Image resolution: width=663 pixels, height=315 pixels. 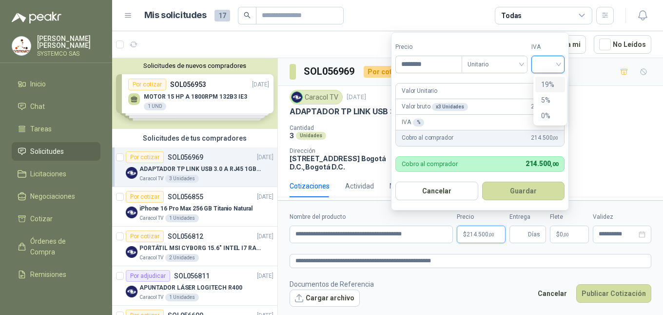 I want to click on p: SOL056855, so click(x=185, y=197).